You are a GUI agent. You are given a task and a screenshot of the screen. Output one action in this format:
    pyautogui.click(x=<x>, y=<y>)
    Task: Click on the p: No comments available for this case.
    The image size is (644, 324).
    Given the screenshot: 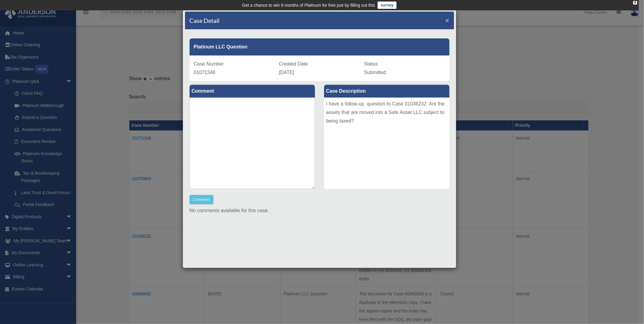 What is the action you would take?
    pyautogui.click(x=319, y=210)
    